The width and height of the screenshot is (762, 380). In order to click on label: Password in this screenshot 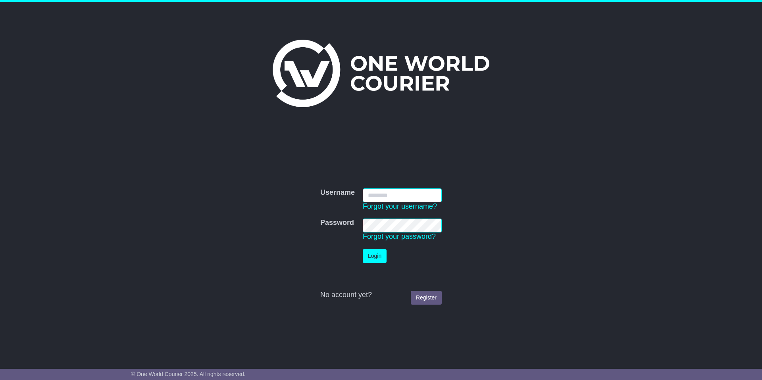, I will do `click(337, 223)`.